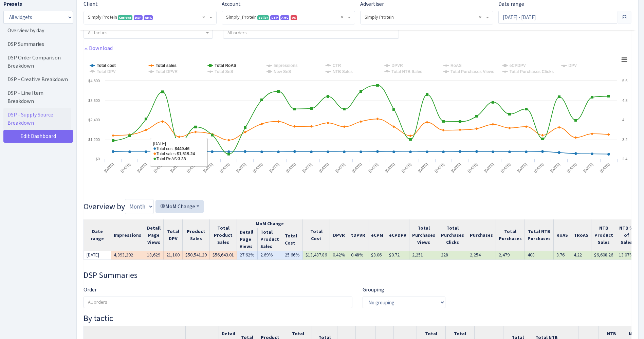 This screenshot has width=644, height=339. What do you see at coordinates (623, 120) in the screenshot?
I see `text: 4` at bounding box center [623, 120].